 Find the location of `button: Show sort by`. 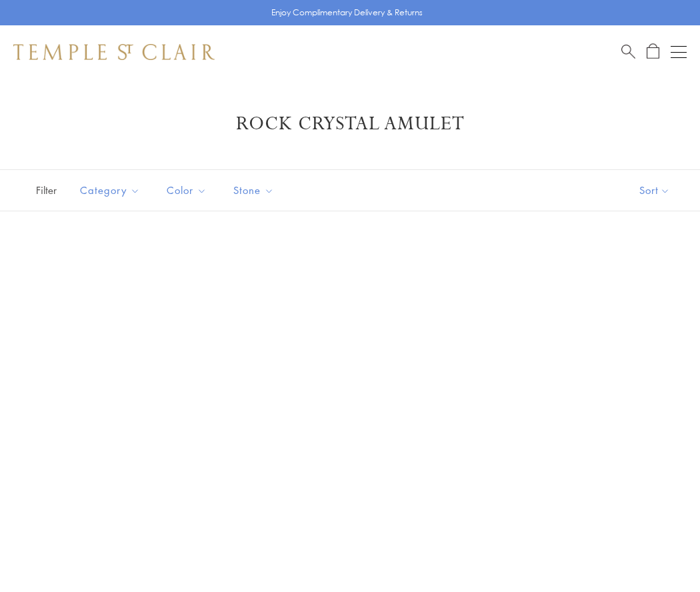

button: Show sort by is located at coordinates (654, 190).